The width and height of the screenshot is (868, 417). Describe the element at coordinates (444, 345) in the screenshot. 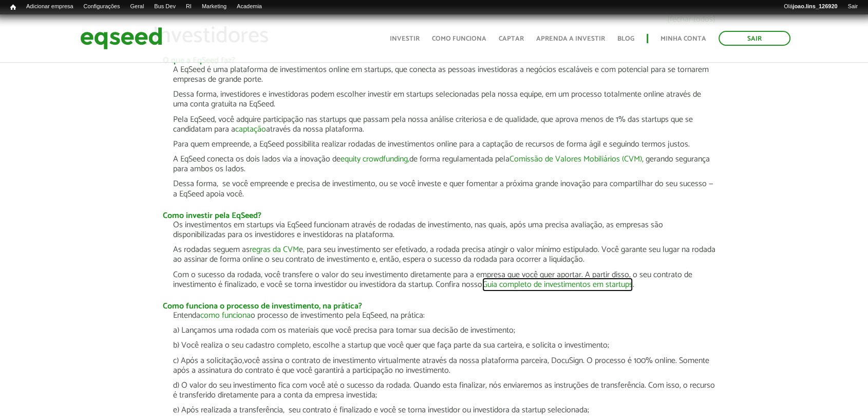

I see `p: b) Você realiza o seu cadastro completo, escolhe a startup que você quer que faça parte da sua ca...` at that location.